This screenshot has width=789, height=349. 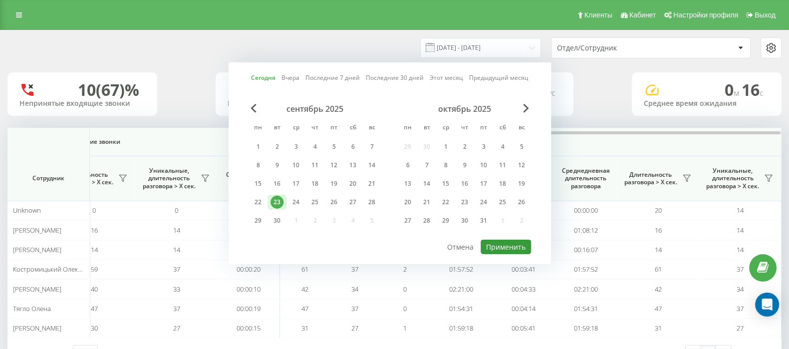 What do you see at coordinates (445, 202) in the screenshot?
I see `div: ср 22 окт. 2025 г.` at bounding box center [445, 202].